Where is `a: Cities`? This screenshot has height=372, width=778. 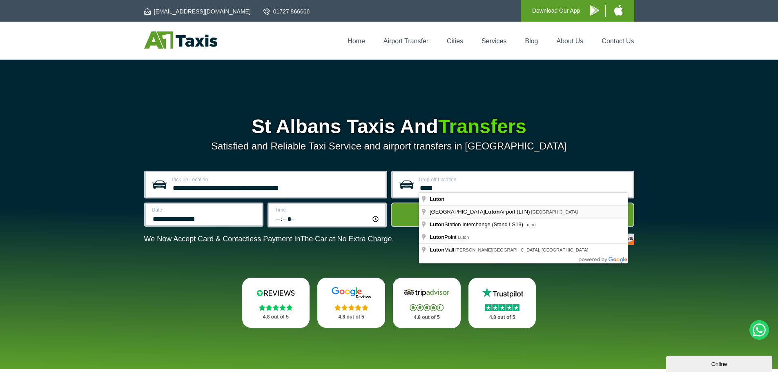
a: Cities is located at coordinates (455, 41).